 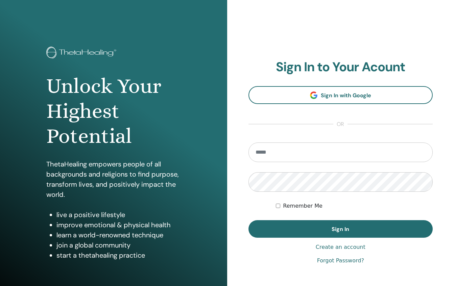 I want to click on a: Create an account, so click(x=340, y=247).